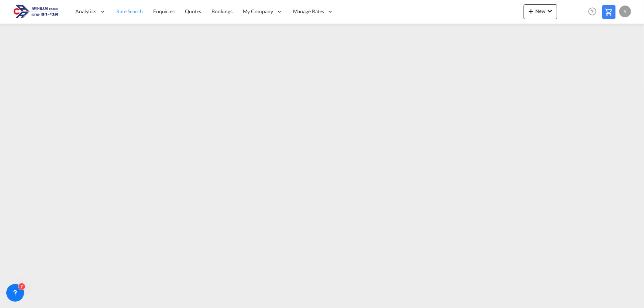  What do you see at coordinates (541, 11) in the screenshot?
I see `span: New` at bounding box center [541, 11].